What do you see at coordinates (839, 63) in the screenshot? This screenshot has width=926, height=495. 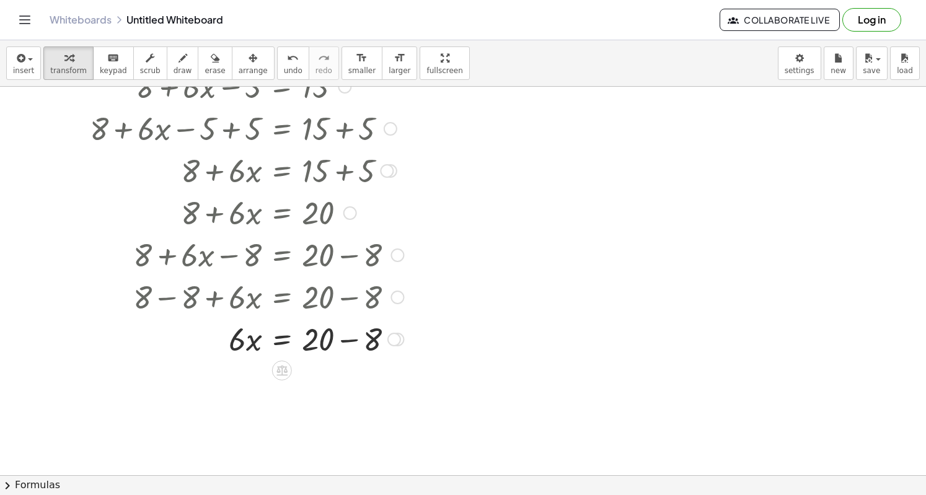 I see `button: new` at bounding box center [839, 63].